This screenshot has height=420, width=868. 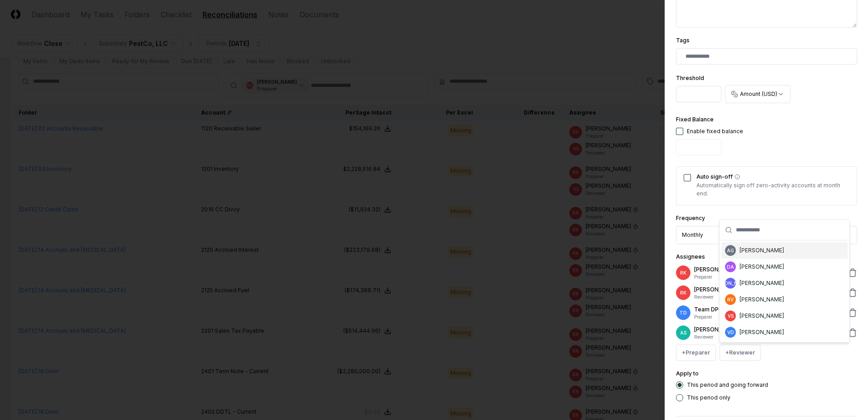 I want to click on label: Apply to, so click(x=687, y=373).